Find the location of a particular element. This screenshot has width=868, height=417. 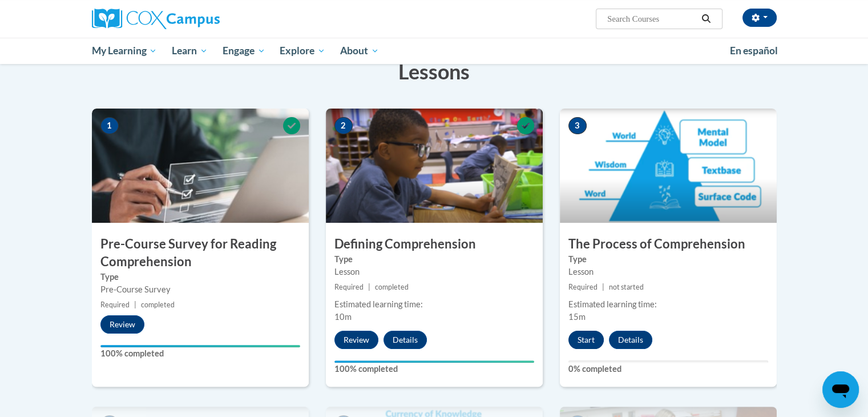

a: Explore is located at coordinates (302, 51).